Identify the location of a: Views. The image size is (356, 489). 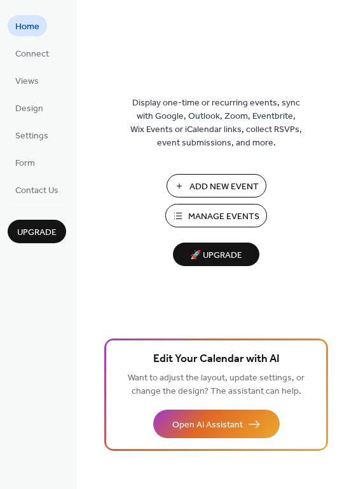
(27, 80).